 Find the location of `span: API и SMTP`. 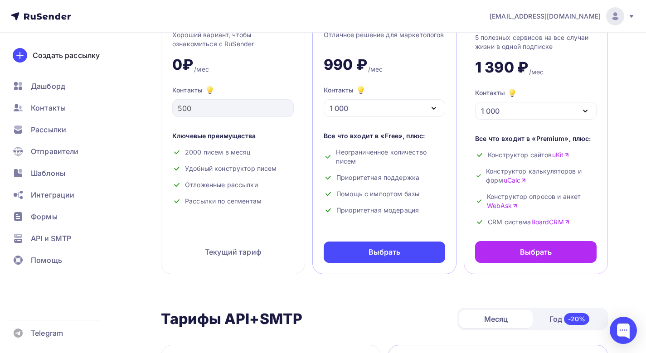

span: API и SMTP is located at coordinates (51, 239).